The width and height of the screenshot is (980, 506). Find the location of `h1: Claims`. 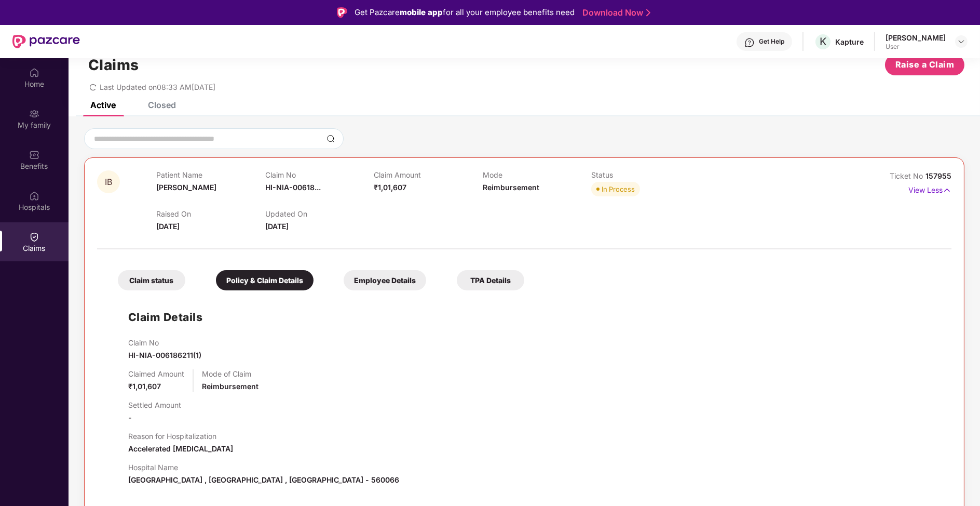

h1: Claims is located at coordinates (114, 65).